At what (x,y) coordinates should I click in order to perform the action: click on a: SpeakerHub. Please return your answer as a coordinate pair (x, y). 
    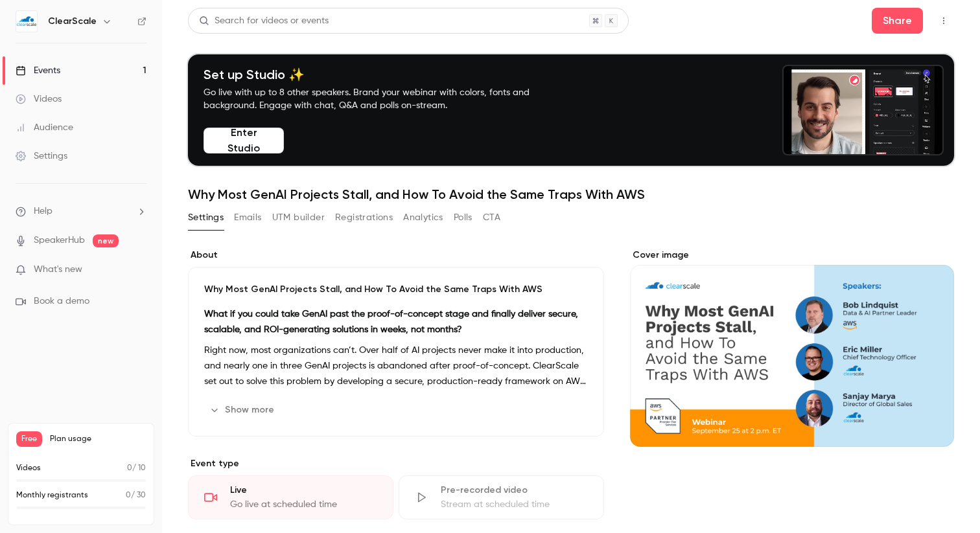
    Looking at the image, I should click on (59, 240).